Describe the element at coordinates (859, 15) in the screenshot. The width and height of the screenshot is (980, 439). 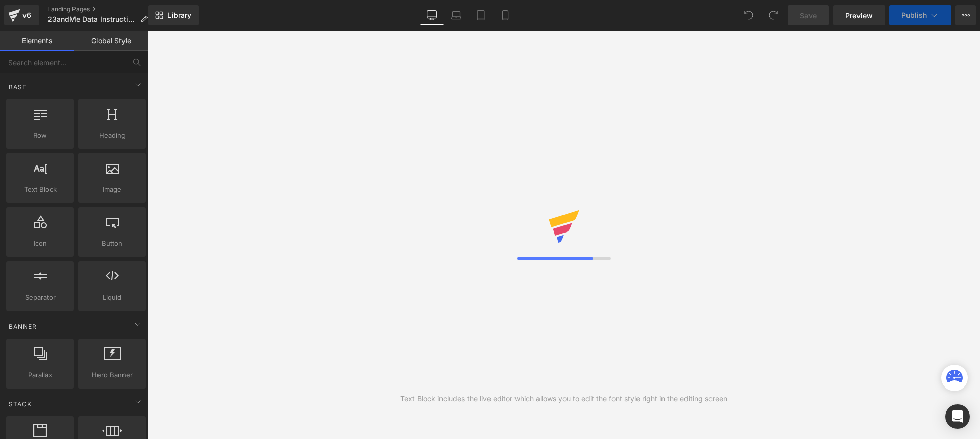
I see `span: Preview` at that location.